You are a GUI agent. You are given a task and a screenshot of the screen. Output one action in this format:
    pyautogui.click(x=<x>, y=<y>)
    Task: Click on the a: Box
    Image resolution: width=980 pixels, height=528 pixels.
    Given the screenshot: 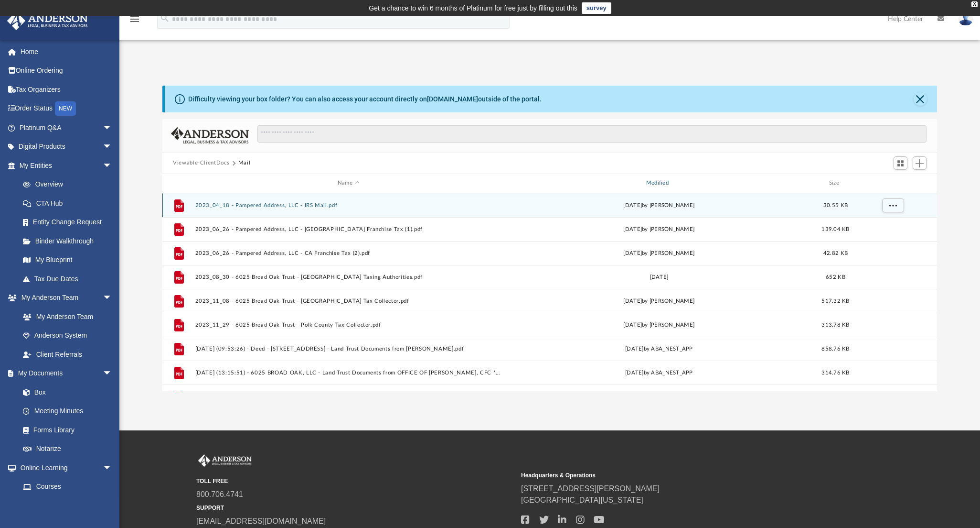 What is the action you would take?
    pyautogui.click(x=65, y=392)
    